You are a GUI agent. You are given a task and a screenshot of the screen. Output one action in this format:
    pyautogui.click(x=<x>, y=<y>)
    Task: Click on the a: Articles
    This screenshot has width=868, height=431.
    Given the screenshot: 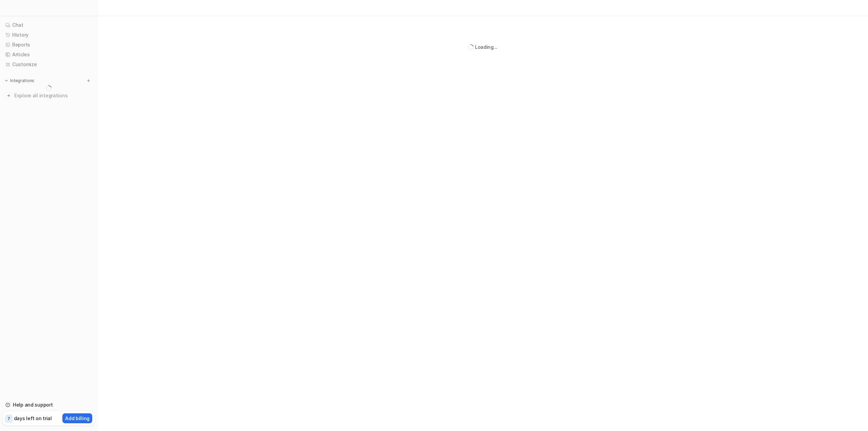 What is the action you would take?
    pyautogui.click(x=48, y=54)
    